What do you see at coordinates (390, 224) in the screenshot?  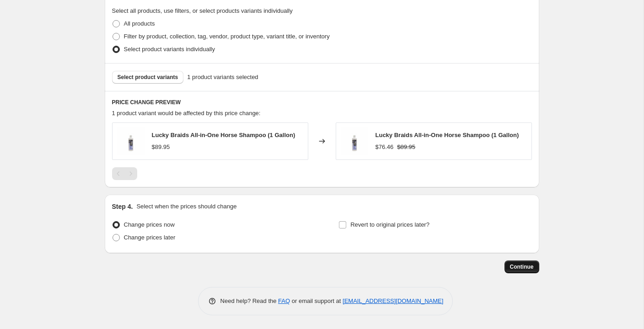 I see `span: Revert to original prices later?` at bounding box center [390, 224].